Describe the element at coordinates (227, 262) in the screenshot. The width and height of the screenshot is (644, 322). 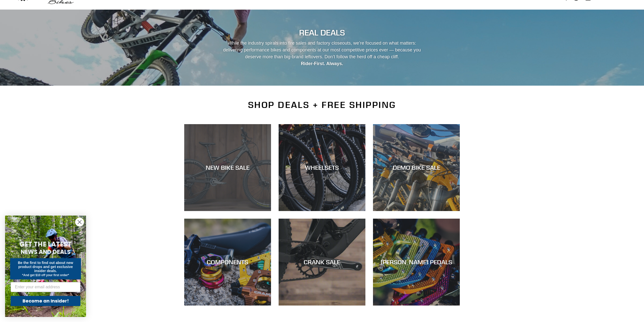
I see `div: COMPONENTS` at that location.